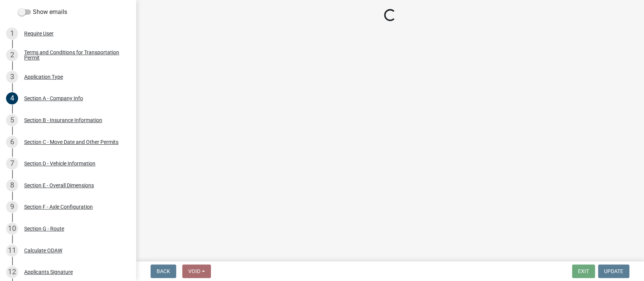  What do you see at coordinates (71, 142) in the screenshot?
I see `div: Section C - Move Date and Other Permits` at bounding box center [71, 142].